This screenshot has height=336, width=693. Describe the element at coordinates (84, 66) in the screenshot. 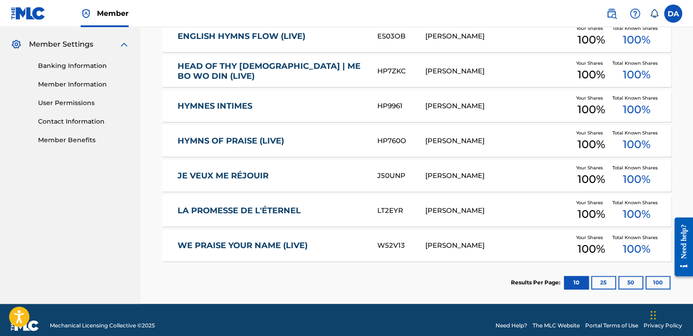

I see `a: Banking Information` at that location.